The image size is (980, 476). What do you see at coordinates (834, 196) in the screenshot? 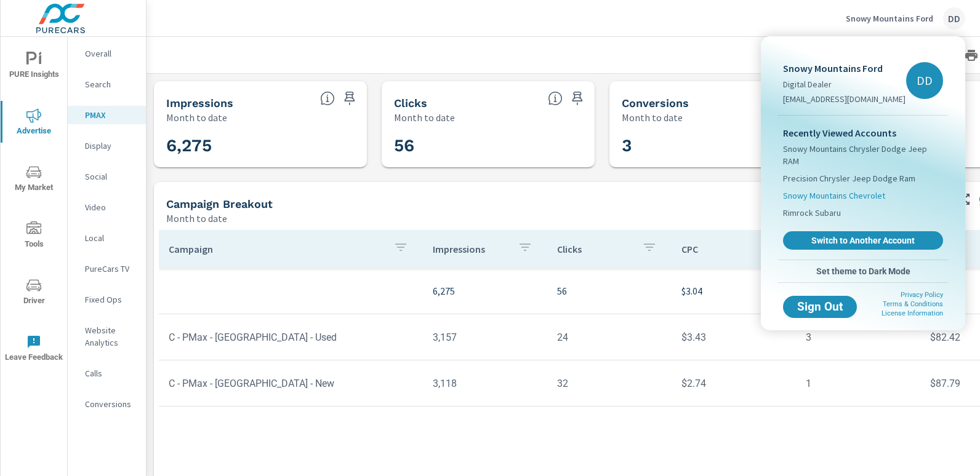
I see `span: Snowy Mountains Chevrolet` at bounding box center [834, 196].